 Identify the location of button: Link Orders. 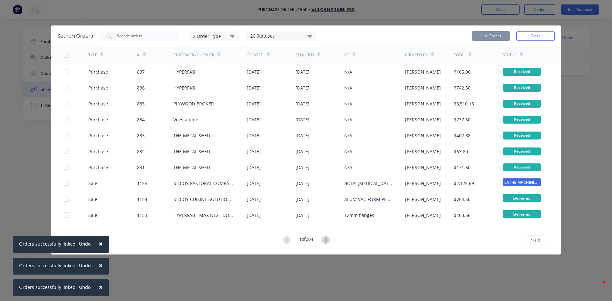
(491, 36).